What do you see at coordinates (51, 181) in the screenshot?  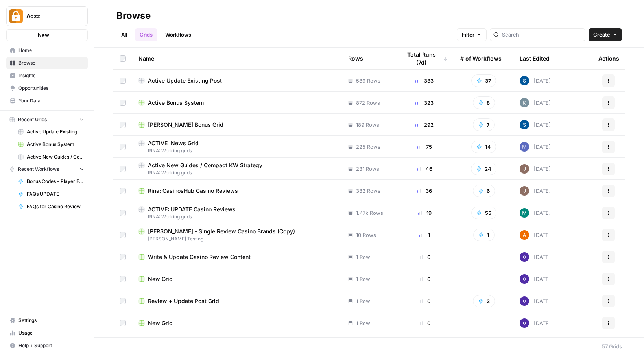 I see `a: Bonus Codes - Player Focused` at bounding box center [51, 181].